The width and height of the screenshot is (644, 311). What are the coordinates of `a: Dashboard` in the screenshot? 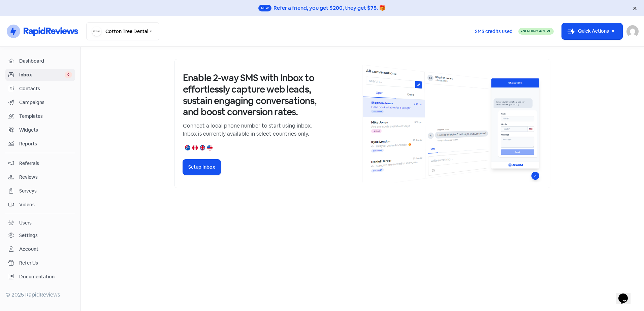 It's located at (40, 61).